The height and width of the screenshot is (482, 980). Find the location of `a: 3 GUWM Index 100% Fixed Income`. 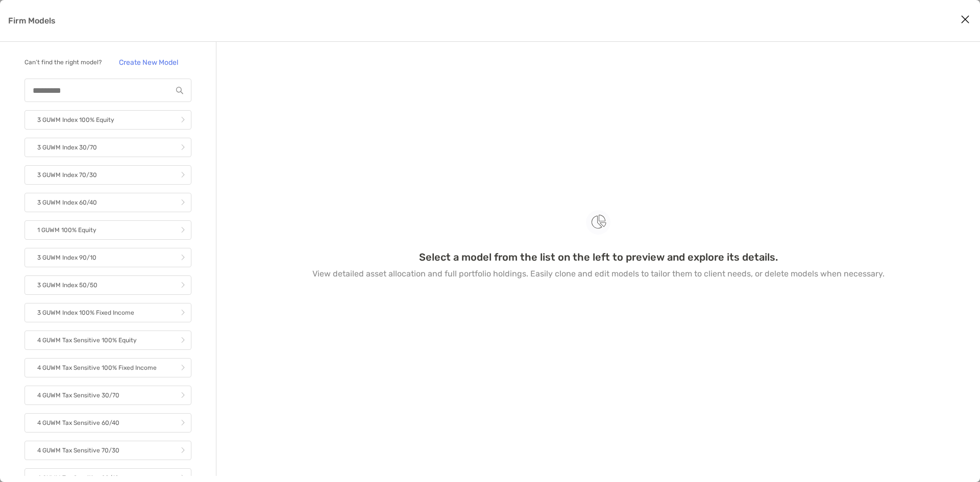

a: 3 GUWM Index 100% Fixed Income is located at coordinates (108, 313).